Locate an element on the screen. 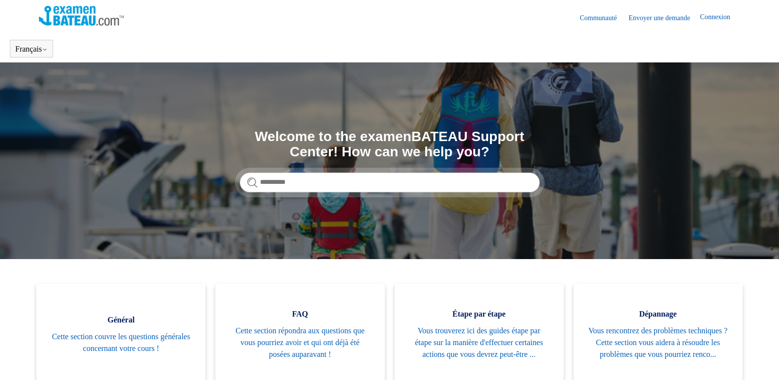 The width and height of the screenshot is (779, 380). span: Cette section couvre les questions générales concernant votre cours ! is located at coordinates (121, 342).